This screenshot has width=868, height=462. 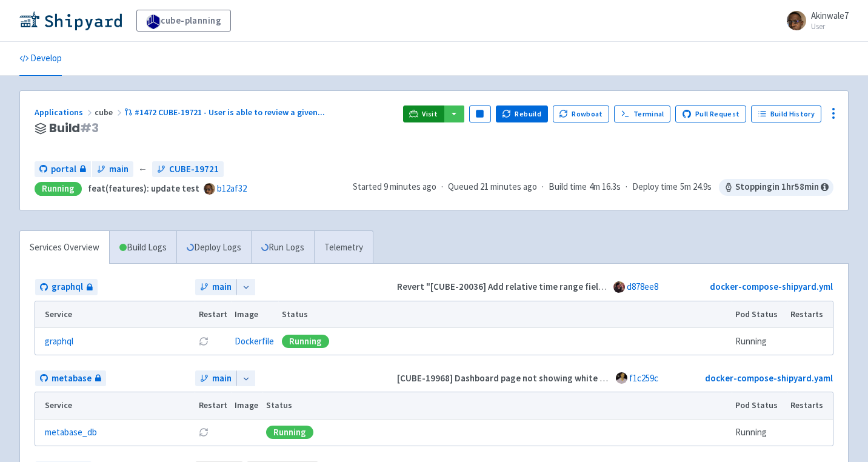 What do you see at coordinates (143, 188) in the screenshot?
I see `strong: feat(features): update test` at bounding box center [143, 188].